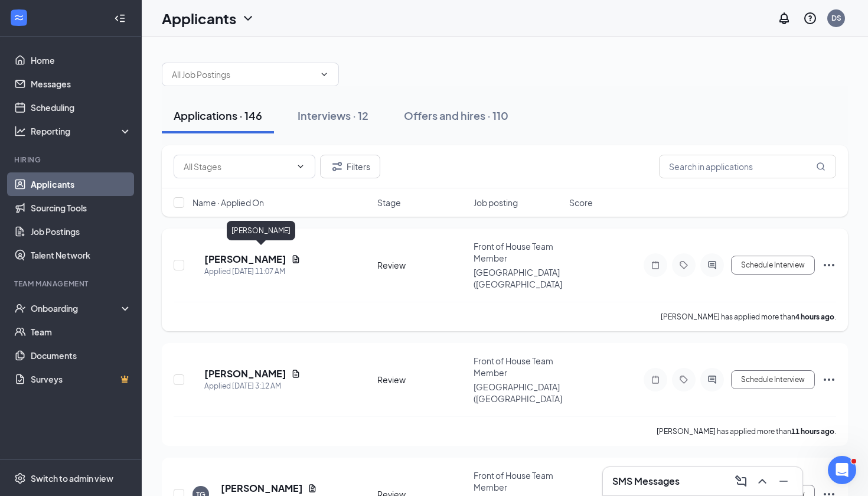 The image size is (868, 496). I want to click on div: Applications · 146, so click(218, 115).